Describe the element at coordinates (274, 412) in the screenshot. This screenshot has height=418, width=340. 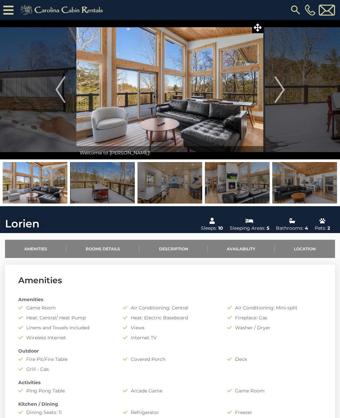
I see `div: Freezer` at that location.